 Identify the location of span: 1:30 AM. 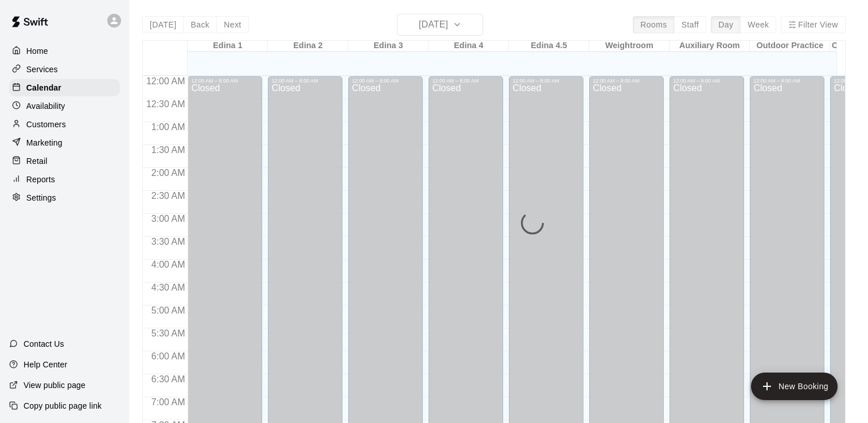
(168, 150).